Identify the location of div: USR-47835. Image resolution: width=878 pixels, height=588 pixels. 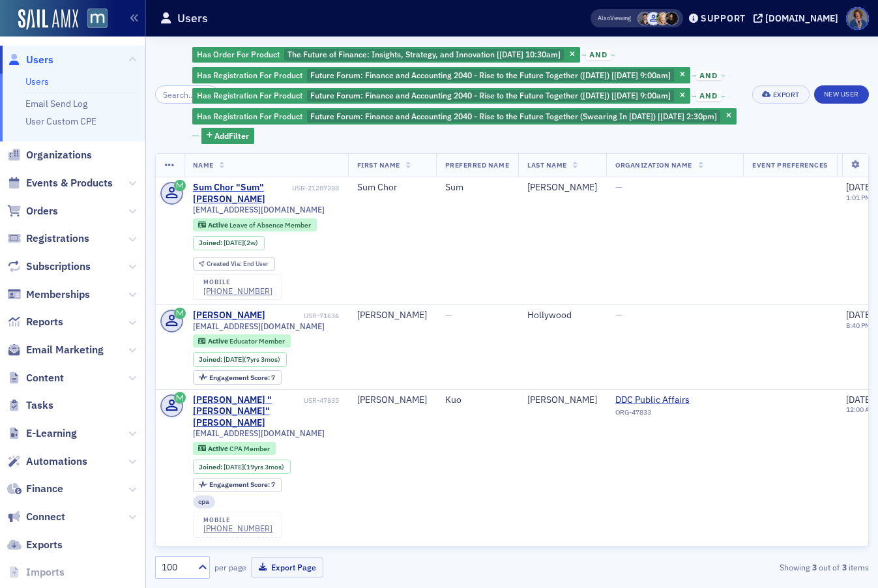
(322, 400).